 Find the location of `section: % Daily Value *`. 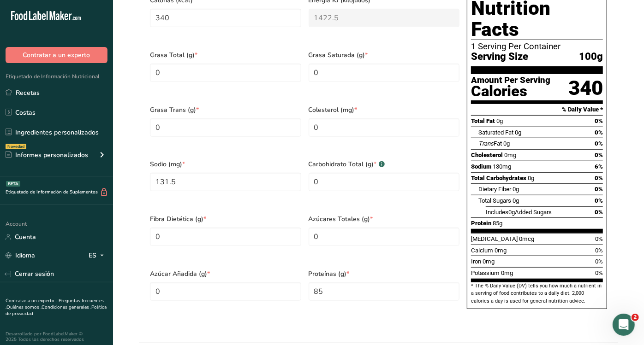

section: % Daily Value * is located at coordinates (537, 110).